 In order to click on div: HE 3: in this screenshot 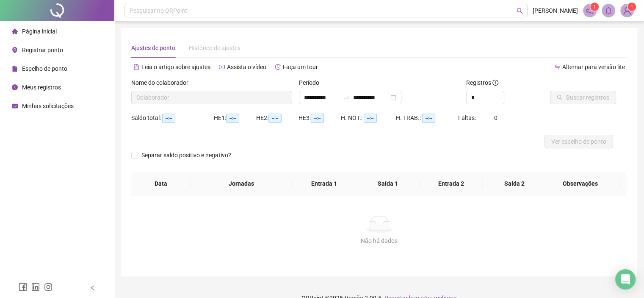, I will do `click(320, 118)`.